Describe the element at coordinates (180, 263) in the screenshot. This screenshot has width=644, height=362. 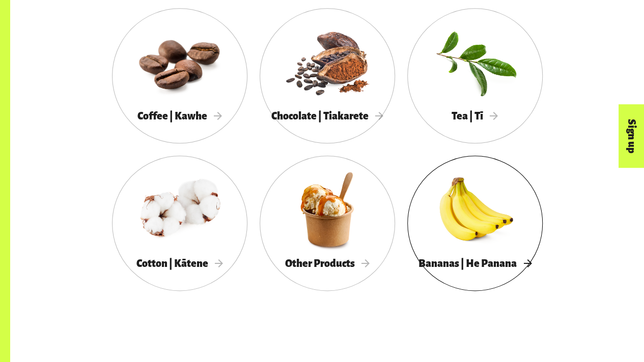
I see `span: Cotton | Kātene` at that location.